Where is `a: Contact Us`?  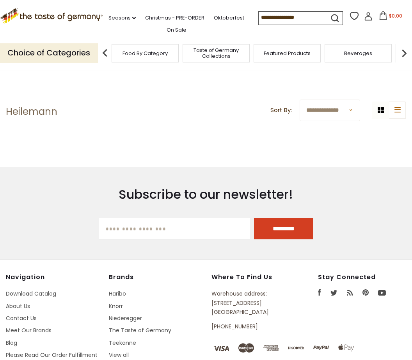 a: Contact Us is located at coordinates (21, 318).